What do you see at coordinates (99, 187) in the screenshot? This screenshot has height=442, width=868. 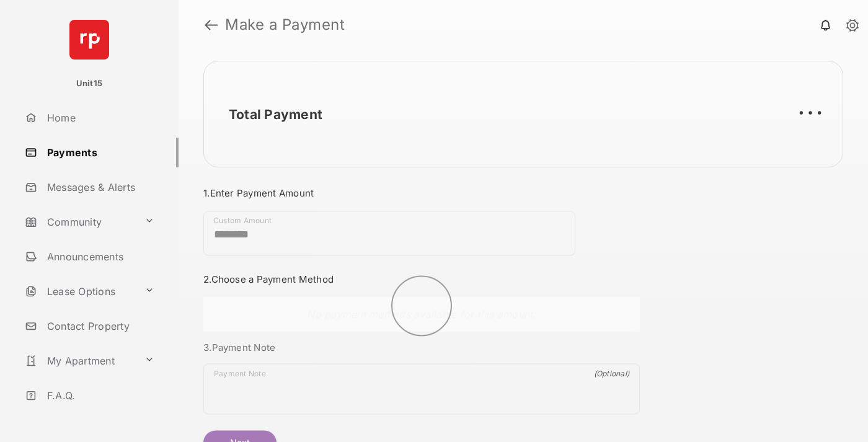 I see `a: Messages & Alerts` at bounding box center [99, 187].